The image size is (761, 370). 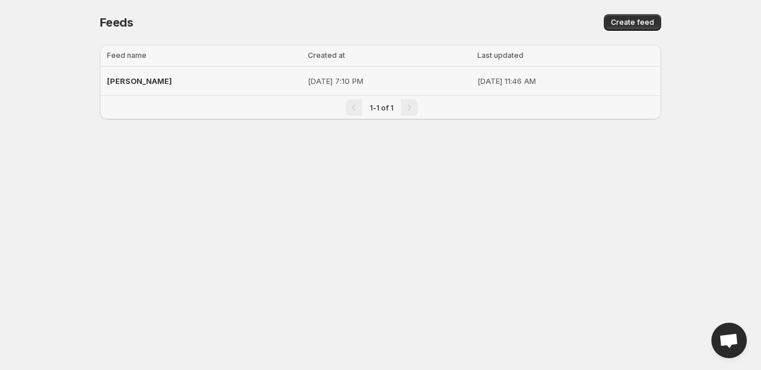 I want to click on button: Create feed, so click(x=632, y=22).